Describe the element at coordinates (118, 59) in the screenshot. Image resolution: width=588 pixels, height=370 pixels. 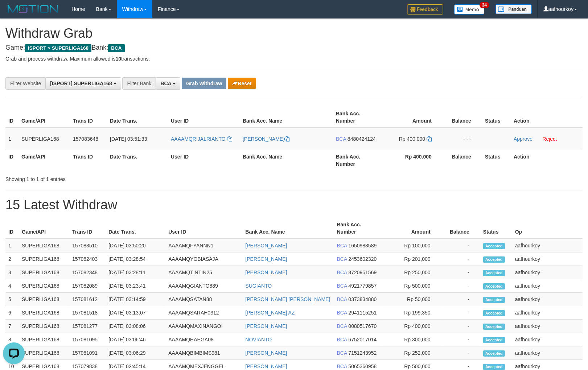
I see `strong: 10` at that location.